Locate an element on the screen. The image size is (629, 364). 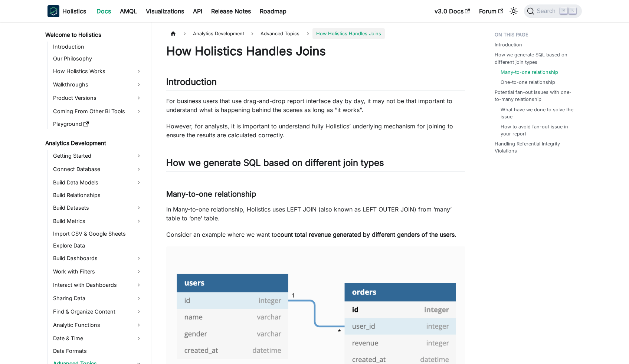
a: Product Versions is located at coordinates (98, 98).